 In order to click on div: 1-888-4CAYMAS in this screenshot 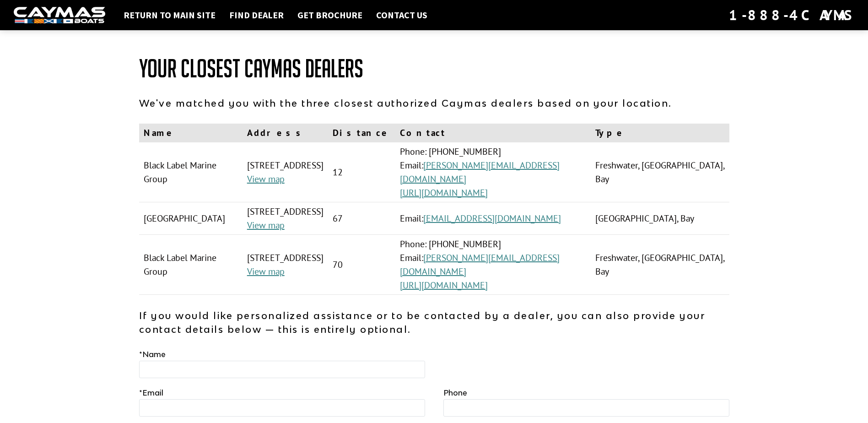, I will do `click(792, 15)`.